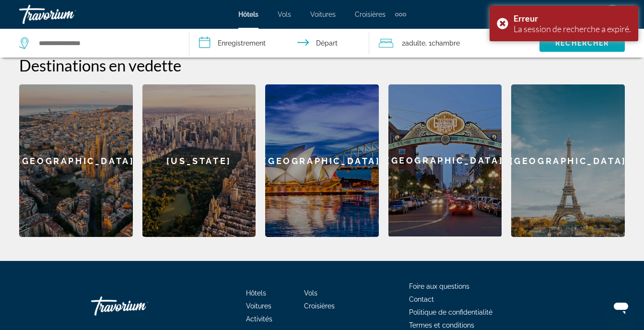 Image resolution: width=644 pixels, height=330 pixels. I want to click on button: Rechercher, so click(582, 43).